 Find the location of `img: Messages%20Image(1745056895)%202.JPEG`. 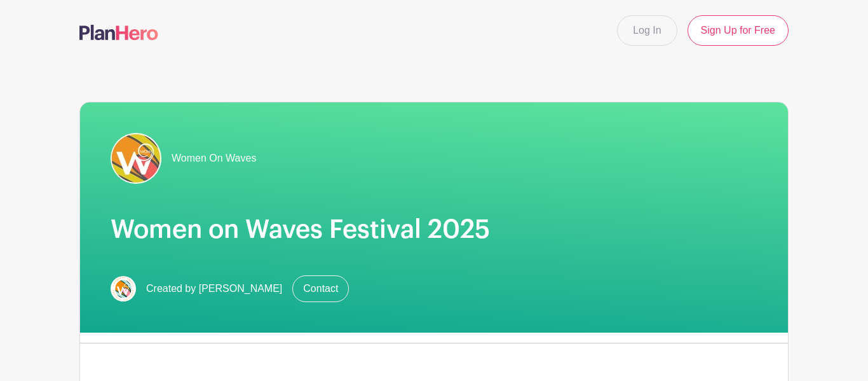

img: Messages%20Image(1745056895)%202.JPEG is located at coordinates (136, 158).